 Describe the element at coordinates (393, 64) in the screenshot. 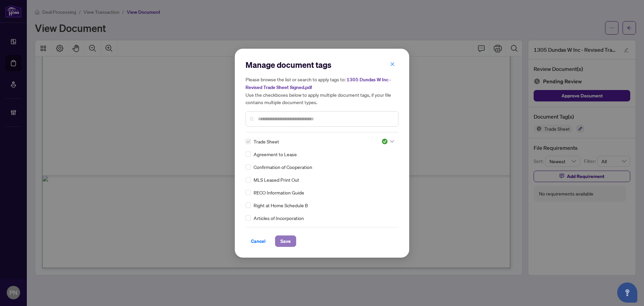

I see `span: close` at that location.